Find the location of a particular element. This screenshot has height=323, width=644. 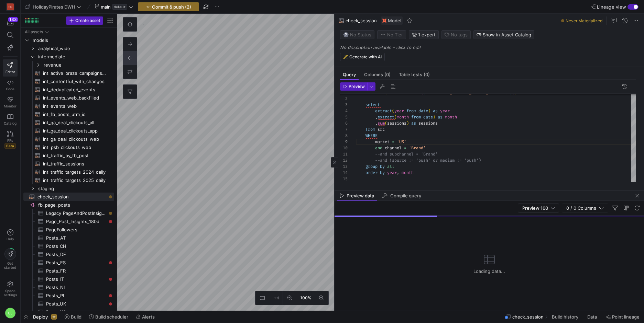

span: year is located at coordinates (399, 111).